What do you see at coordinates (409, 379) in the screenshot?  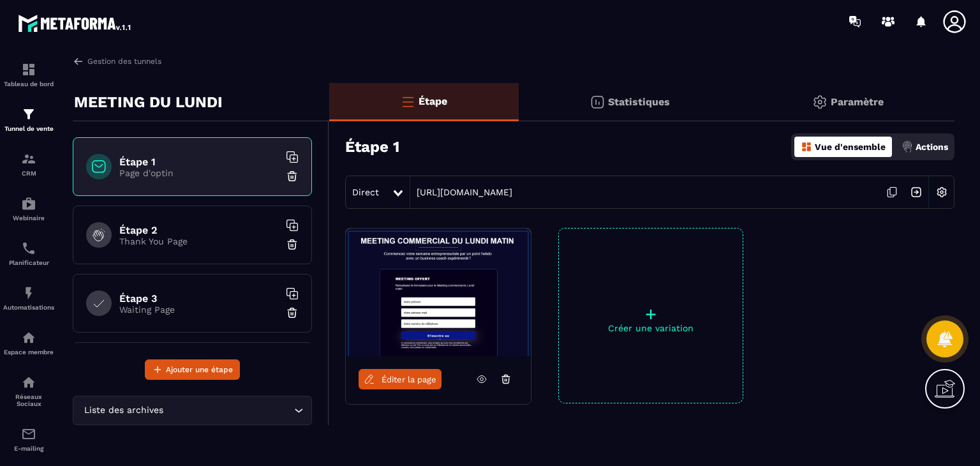 I see `span: Éditer la page` at bounding box center [409, 379].